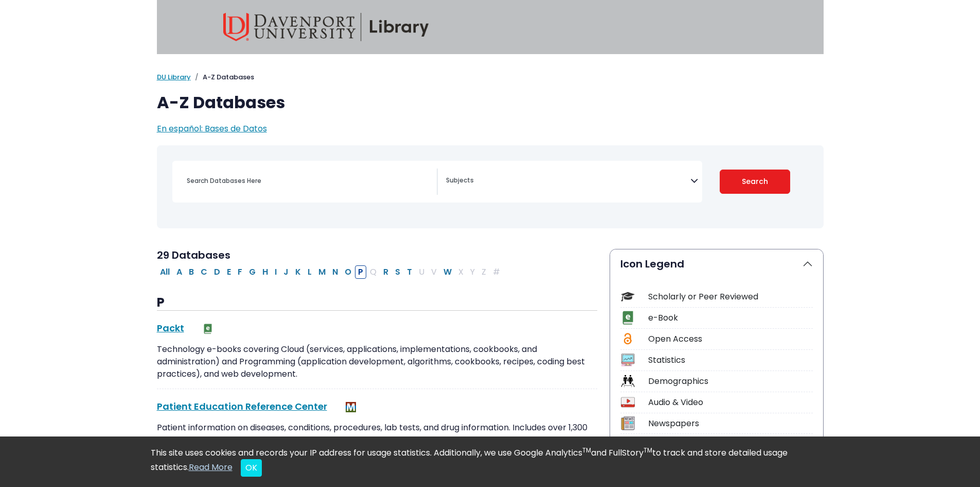  Describe the element at coordinates (730, 381) in the screenshot. I see `div: Demographics` at that location.